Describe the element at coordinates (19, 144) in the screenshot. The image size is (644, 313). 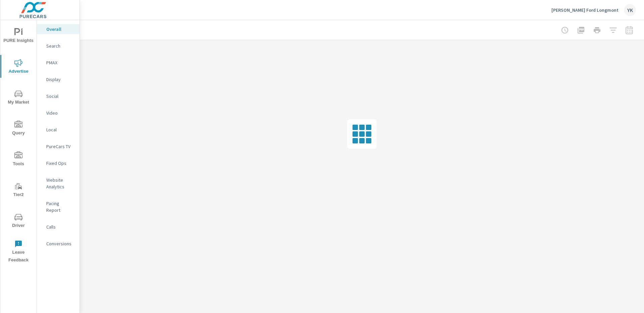
I see `div: nav menu` at that location.